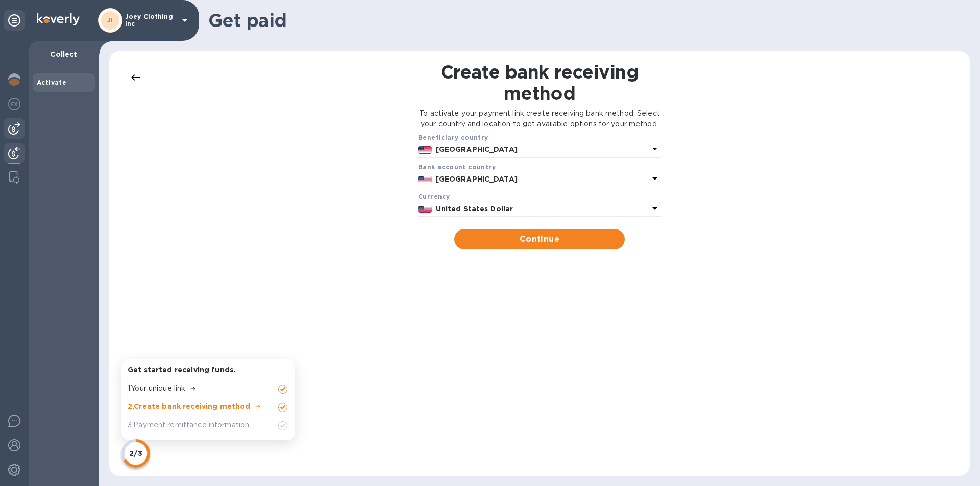  What do you see at coordinates (189, 407) in the screenshot?
I see `p: 2 . Create bank receiving method` at bounding box center [189, 407].